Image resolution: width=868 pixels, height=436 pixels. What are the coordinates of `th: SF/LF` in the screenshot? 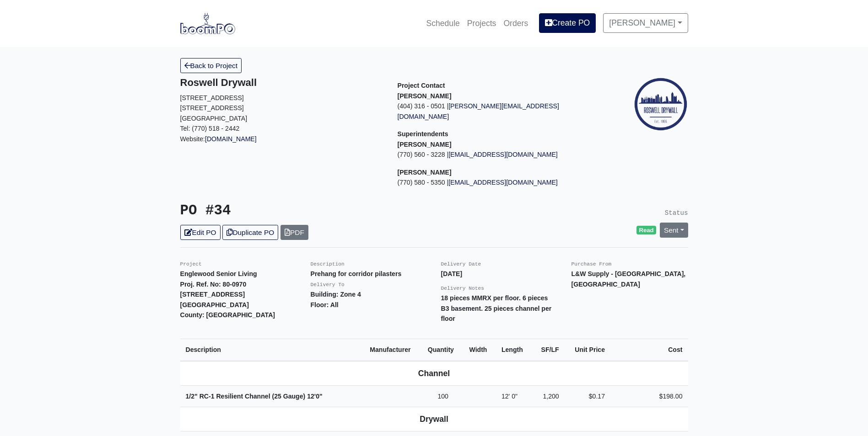 It's located at (548, 350).